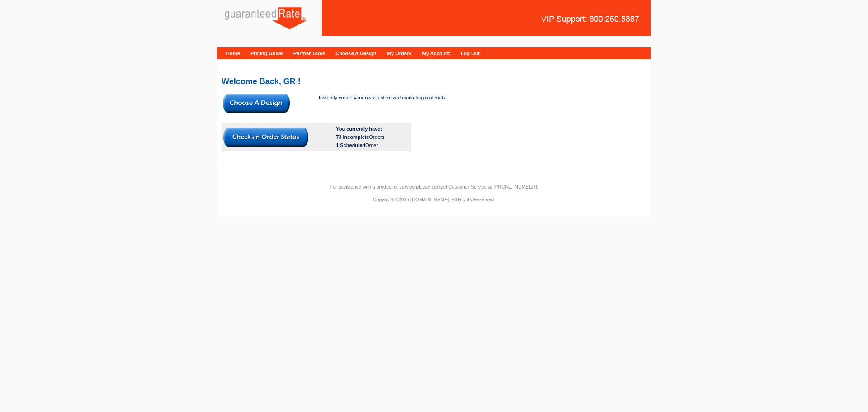 Image resolution: width=868 pixels, height=412 pixels. I want to click on a: Choose A Design, so click(356, 53).